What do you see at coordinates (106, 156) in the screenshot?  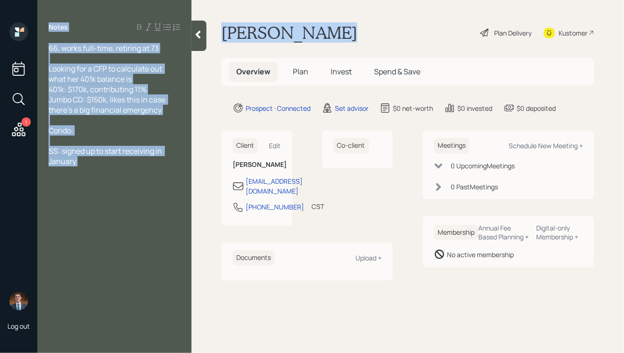 I see `span: SS: signed up to start receiving in January` at bounding box center [106, 156].